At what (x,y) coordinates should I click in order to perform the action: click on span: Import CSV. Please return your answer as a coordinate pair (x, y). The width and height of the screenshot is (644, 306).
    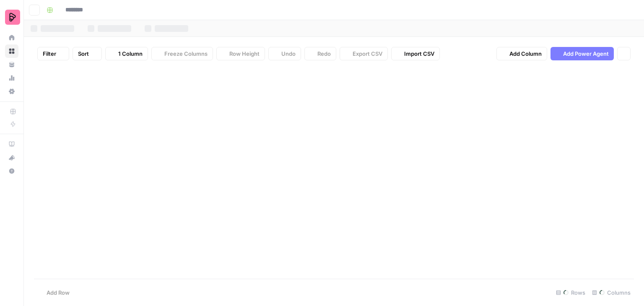
    Looking at the image, I should click on (419, 54).